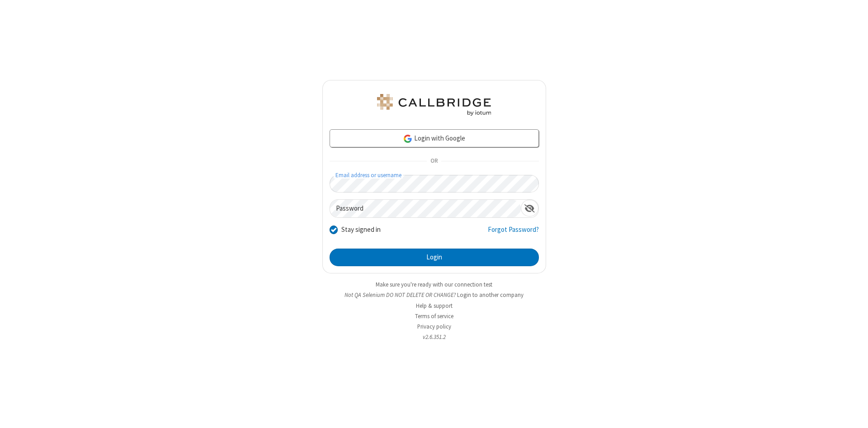  I want to click on a: Login with Google, so click(434, 138).